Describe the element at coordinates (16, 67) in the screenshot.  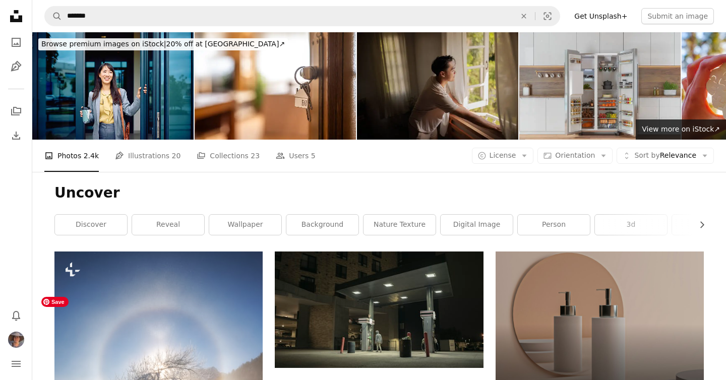
I see `a: Illustrations` at that location.